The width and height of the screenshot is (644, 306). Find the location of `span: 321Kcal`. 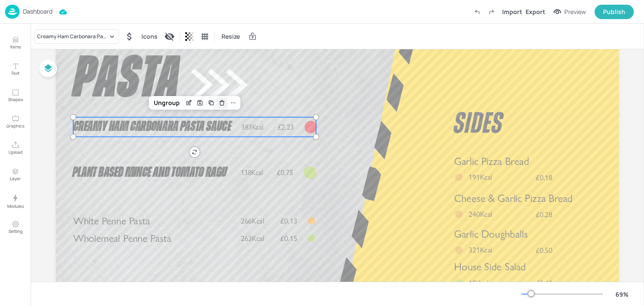

span: 321Kcal is located at coordinates (480, 250).